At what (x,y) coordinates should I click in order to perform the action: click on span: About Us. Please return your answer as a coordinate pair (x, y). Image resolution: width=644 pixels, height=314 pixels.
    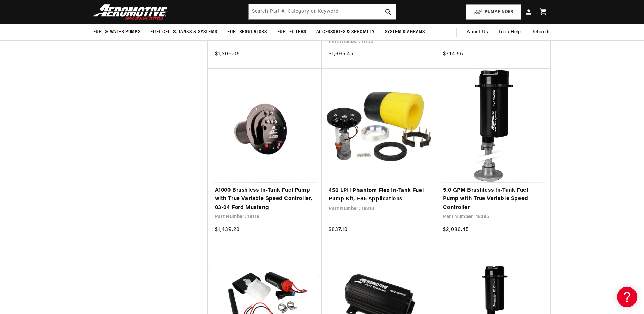
    Looking at the image, I should click on (477, 32).